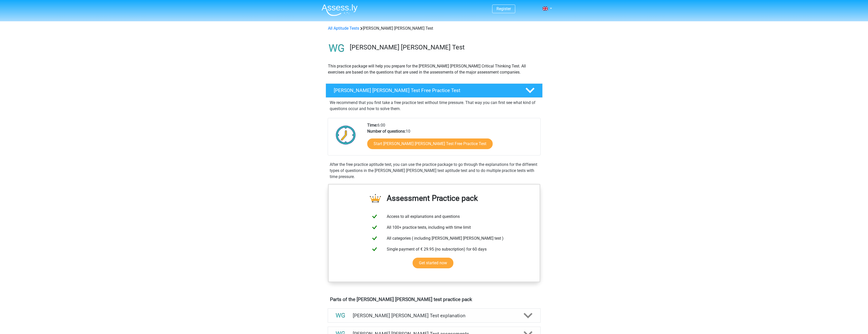  I want to click on img: watson glaser test explanations, so click(340, 315).